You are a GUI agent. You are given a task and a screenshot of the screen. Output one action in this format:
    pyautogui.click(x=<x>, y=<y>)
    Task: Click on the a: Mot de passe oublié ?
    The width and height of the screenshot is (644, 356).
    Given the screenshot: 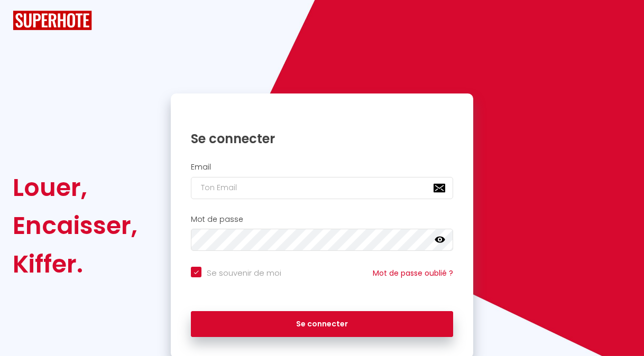 What is the action you would take?
    pyautogui.click(x=413, y=273)
    